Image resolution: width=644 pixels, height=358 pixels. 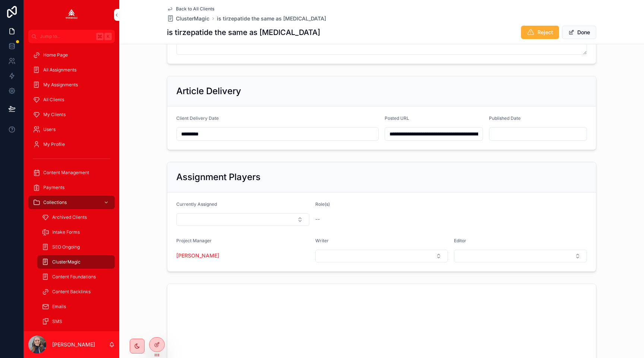 What do you see at coordinates (72, 145) in the screenshot?
I see `a: My Profile` at bounding box center [72, 145].